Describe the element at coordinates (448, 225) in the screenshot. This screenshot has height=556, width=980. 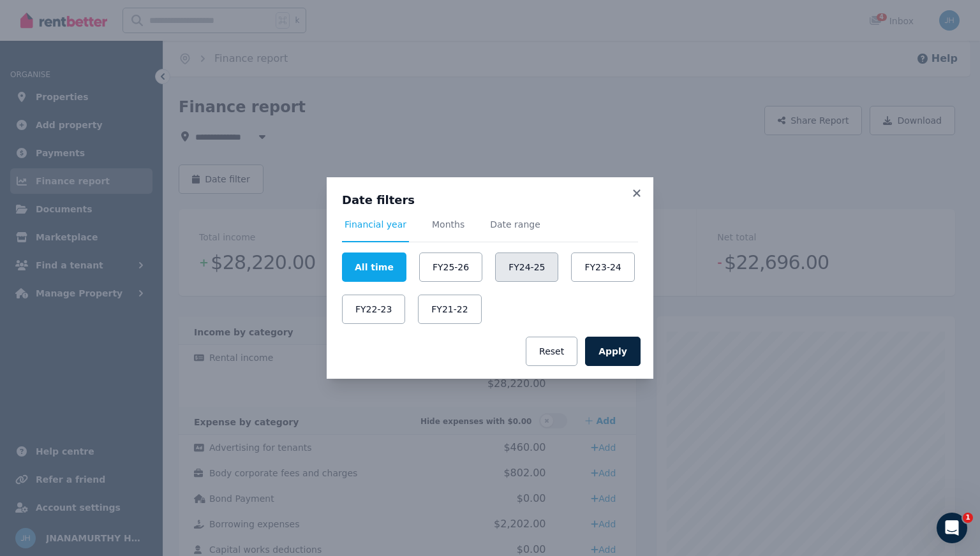
I see `span: Months` at that location.